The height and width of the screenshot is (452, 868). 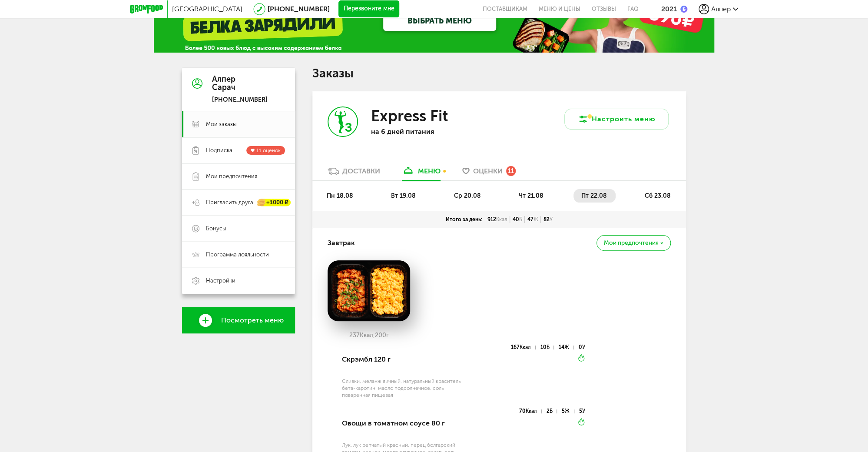 I want to click on a: Мои заказы, so click(x=238, y=124).